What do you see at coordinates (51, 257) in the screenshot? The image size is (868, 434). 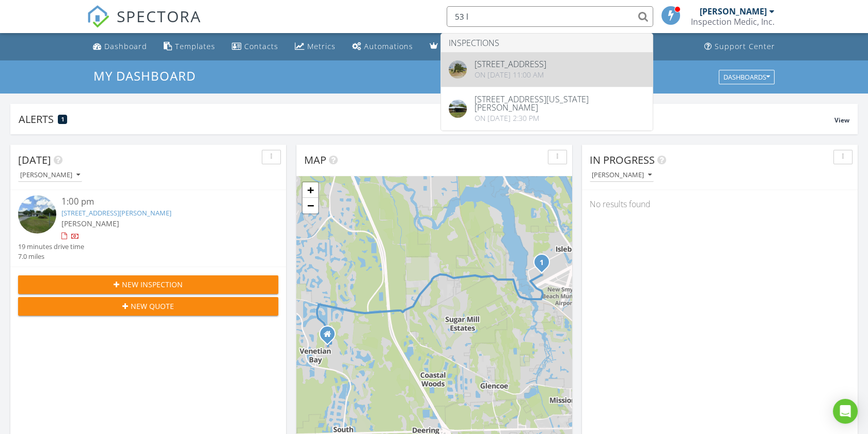 I see `div: 7.0 miles` at bounding box center [51, 257].